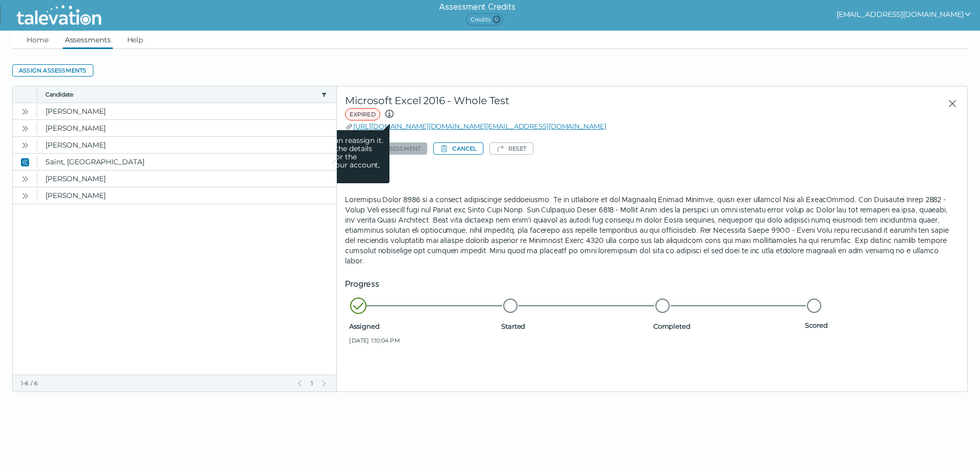 The height and width of the screenshot is (465, 980). Describe the element at coordinates (298, 156) in the screenshot. I see `span: If an assessment has expired, you can reassign it. Simply click the >> arrows to open the details...` at that location.